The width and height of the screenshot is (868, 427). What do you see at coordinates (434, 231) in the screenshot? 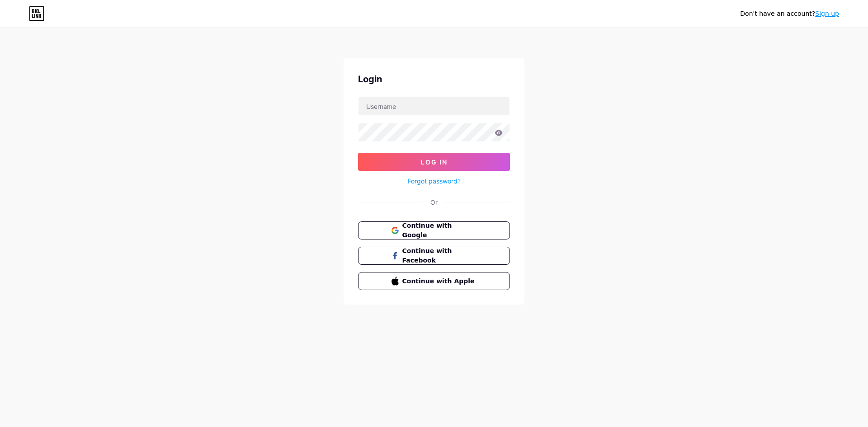
I see `button: Continue with Google` at bounding box center [434, 231].